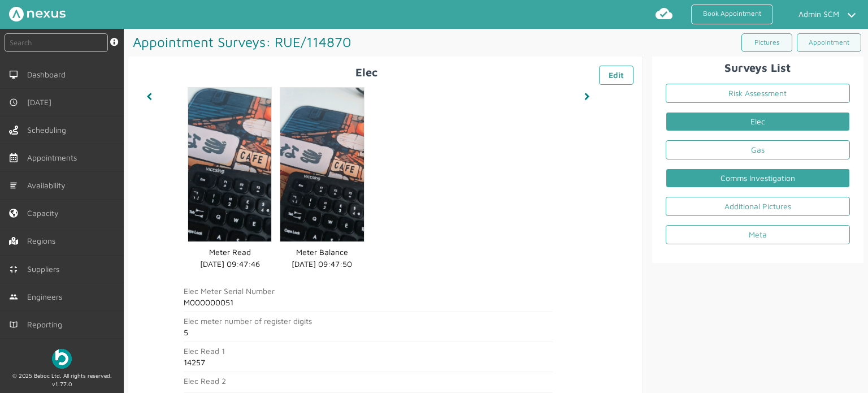 This screenshot has height=393, width=868. I want to click on span: Engineers, so click(47, 297).